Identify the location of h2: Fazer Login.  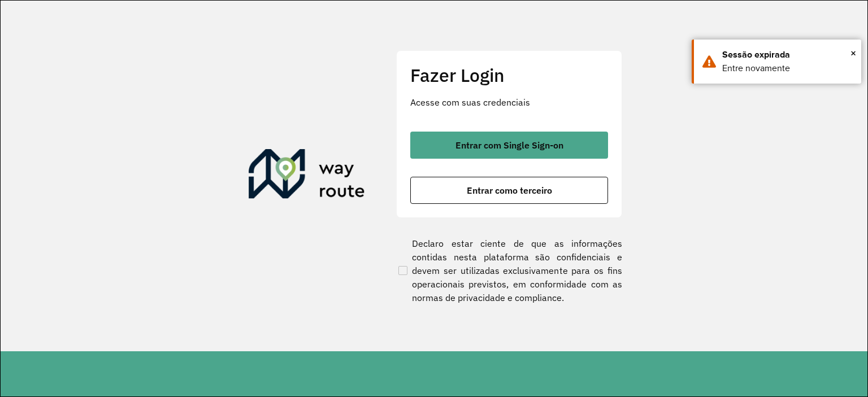
(509, 75).